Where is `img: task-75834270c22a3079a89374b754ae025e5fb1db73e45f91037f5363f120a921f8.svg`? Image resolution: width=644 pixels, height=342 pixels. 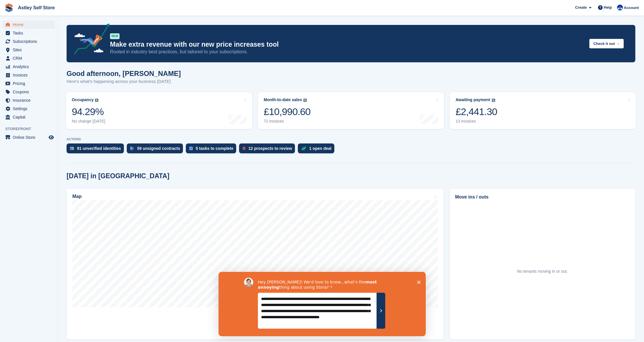
img: task-75834270c22a3079a89374b754ae025e5fb1db73e45f91037f5363f120a921f8.svg is located at coordinates (191, 148).